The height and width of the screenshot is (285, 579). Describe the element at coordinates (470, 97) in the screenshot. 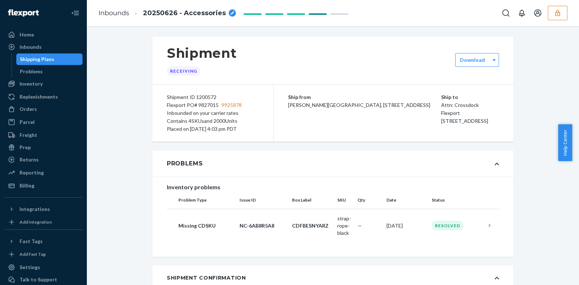

I see `p: Ship to` at that location.